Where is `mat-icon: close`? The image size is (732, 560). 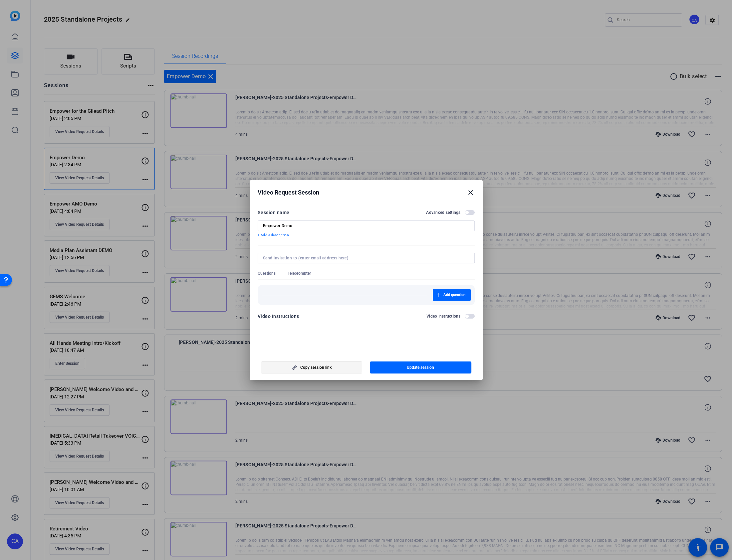 mat-icon: close is located at coordinates (471, 193).